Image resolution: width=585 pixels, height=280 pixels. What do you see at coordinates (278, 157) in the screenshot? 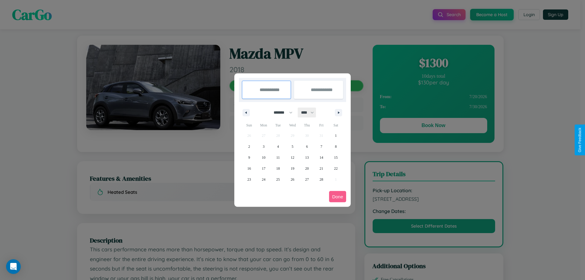
I see `span: 11` at bounding box center [278, 157].